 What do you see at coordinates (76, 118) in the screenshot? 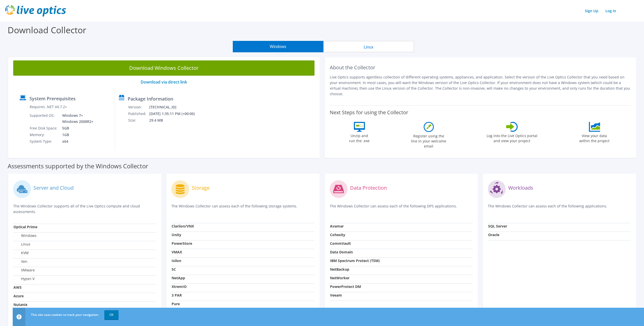
I see `td: Windows 7+ Windows 2008R2+` at bounding box center [76, 118].